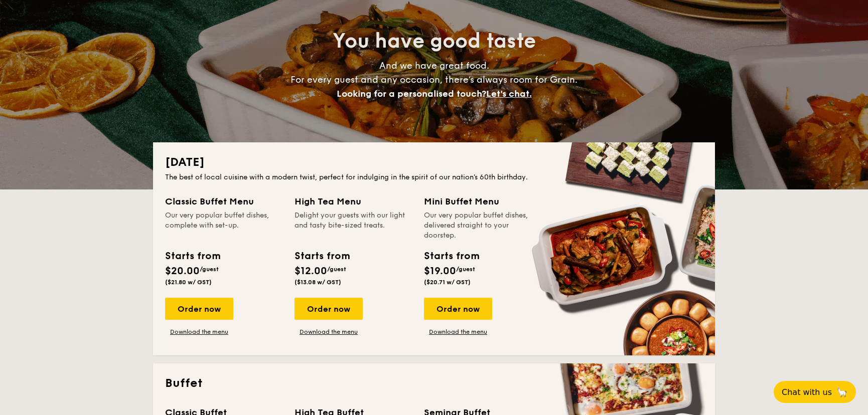 The width and height of the screenshot is (868, 415). Describe the element at coordinates (483, 202) in the screenshot. I see `div: Mini Buffet Menu` at that location.